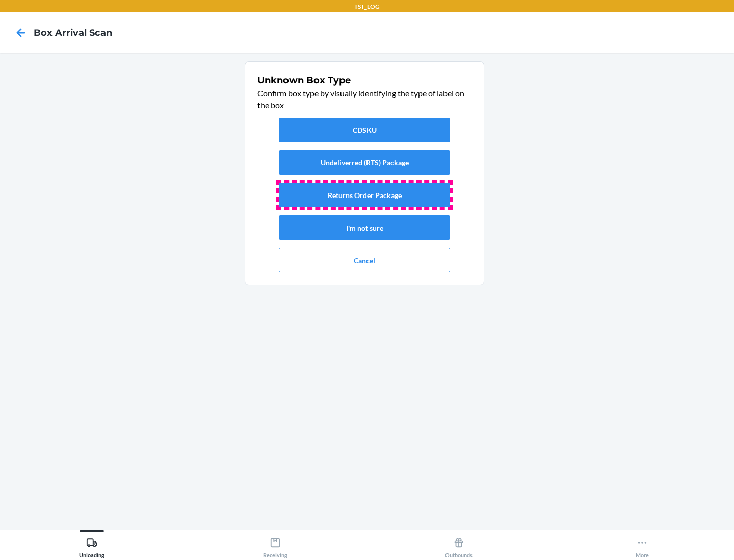 The image size is (734, 560). Describe the element at coordinates (367, 6) in the screenshot. I see `p: TST_LOG` at that location.